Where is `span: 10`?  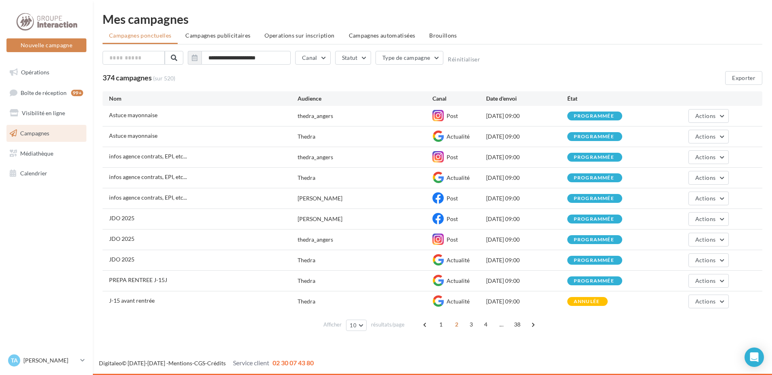
span: 10 is located at coordinates (353, 325).